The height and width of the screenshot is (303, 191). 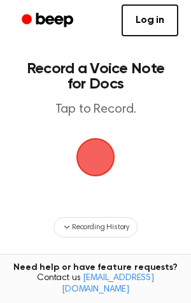 What do you see at coordinates (48, 20) in the screenshot?
I see `a: Beep` at bounding box center [48, 20].